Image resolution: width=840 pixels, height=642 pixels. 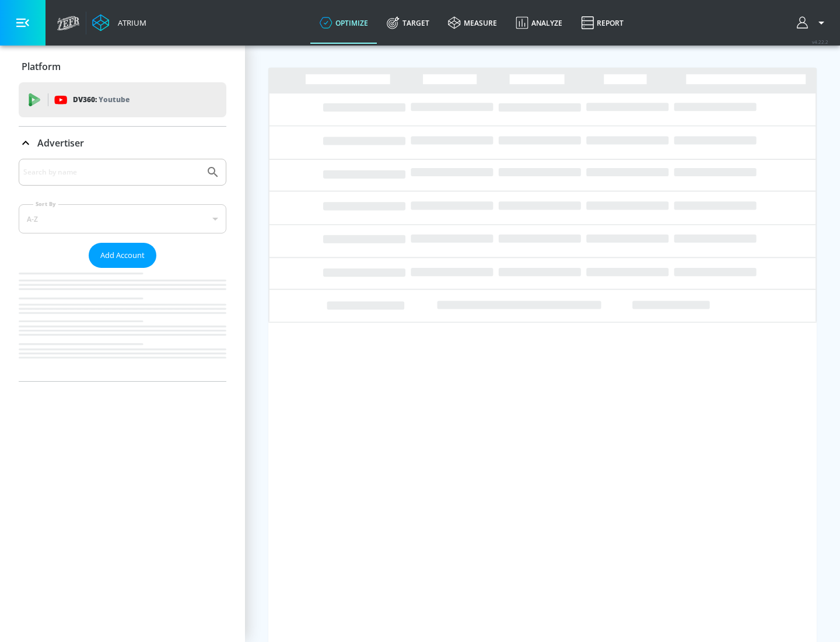 I want to click on p: Youtube, so click(x=114, y=99).